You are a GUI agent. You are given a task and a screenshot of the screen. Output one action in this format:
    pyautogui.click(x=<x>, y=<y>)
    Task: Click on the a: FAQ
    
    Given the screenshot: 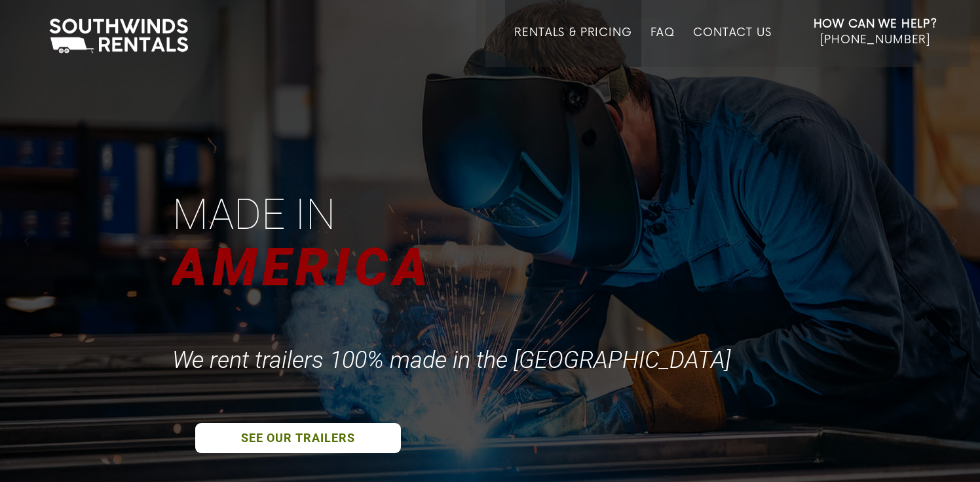 What is the action you would take?
    pyautogui.click(x=663, y=46)
    